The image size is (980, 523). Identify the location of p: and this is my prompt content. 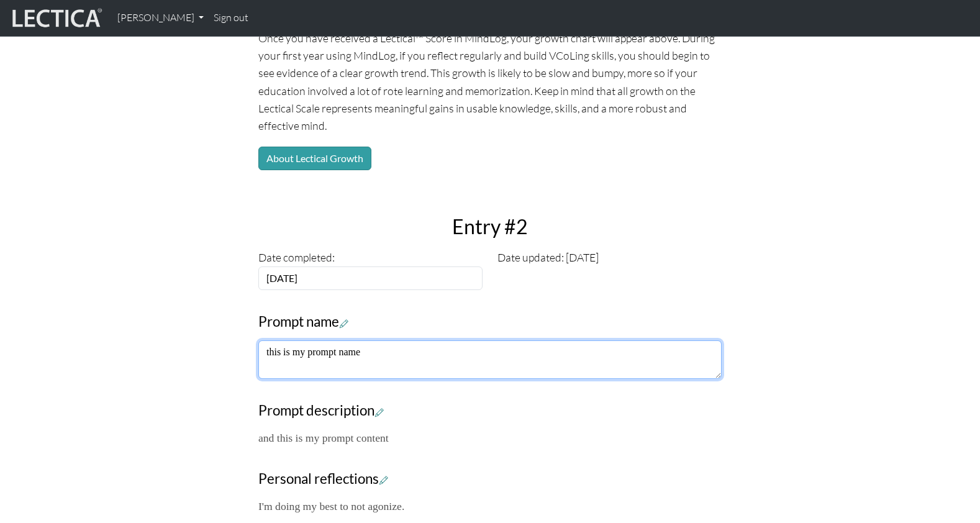
(490, 438).